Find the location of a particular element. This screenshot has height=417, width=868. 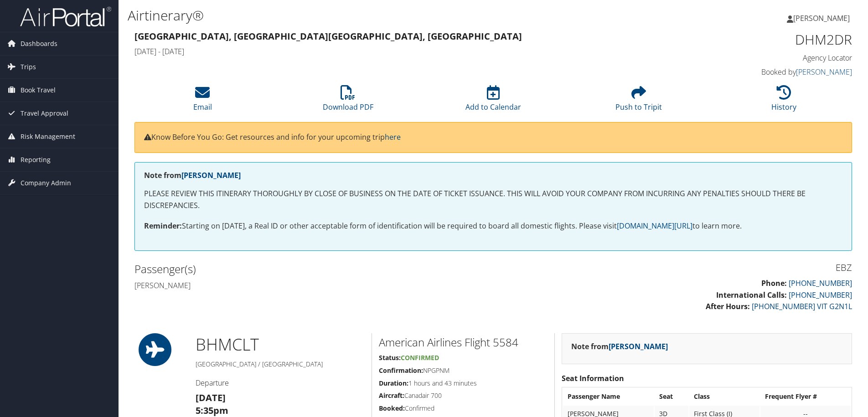

p: Know Before You Go: Get resources and info for your upcoming trip is located at coordinates (493, 137).